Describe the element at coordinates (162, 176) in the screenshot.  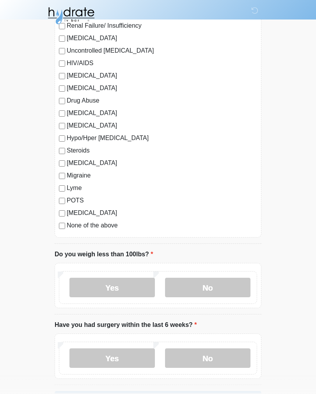
I see `label: Migraine` at that location.